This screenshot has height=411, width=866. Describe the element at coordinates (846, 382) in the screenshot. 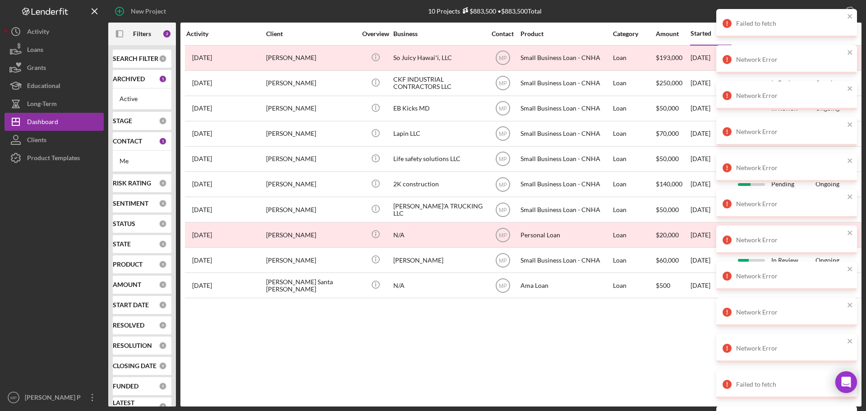

I see `div: Open Intercom Messenger` at that location.